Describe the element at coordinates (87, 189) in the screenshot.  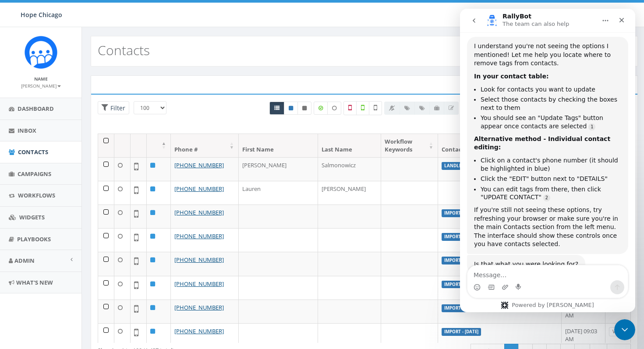
I see `a: Source reference 11536760:` at that location.